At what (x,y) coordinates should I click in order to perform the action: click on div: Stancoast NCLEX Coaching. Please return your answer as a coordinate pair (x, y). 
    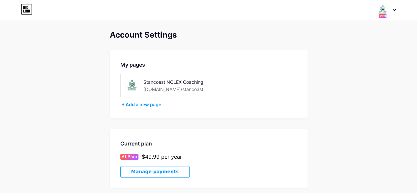
    Looking at the image, I should click on (190, 82).